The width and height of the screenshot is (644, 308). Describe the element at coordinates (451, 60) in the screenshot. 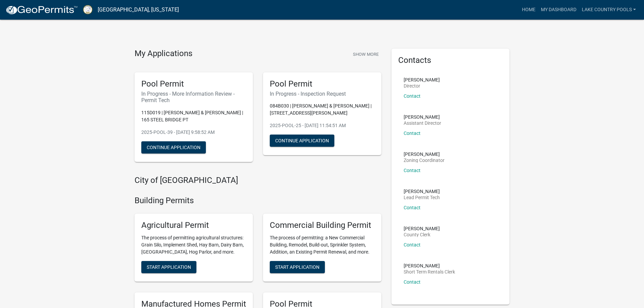

I see `h5: Contacts` at that location.